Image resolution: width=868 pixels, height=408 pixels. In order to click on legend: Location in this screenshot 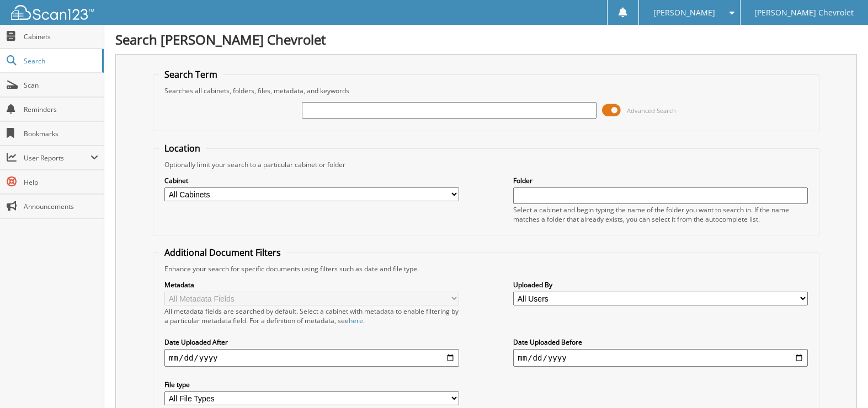, I will do `click(182, 148)`.